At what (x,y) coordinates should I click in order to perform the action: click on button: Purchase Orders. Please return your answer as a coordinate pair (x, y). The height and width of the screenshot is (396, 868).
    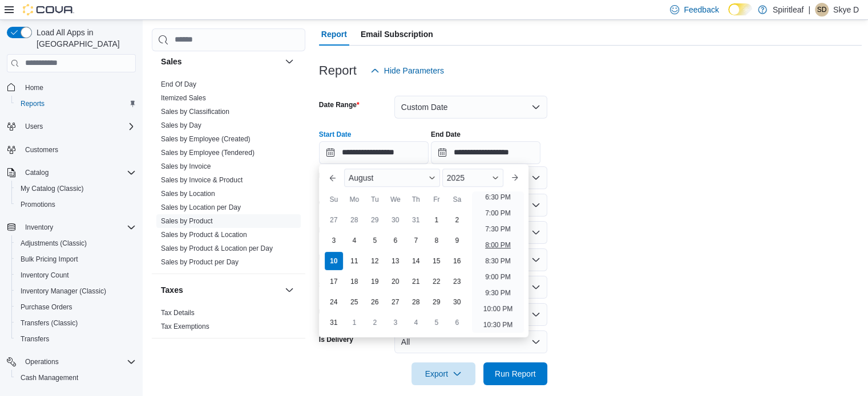
    Looking at the image, I should click on (75, 307).